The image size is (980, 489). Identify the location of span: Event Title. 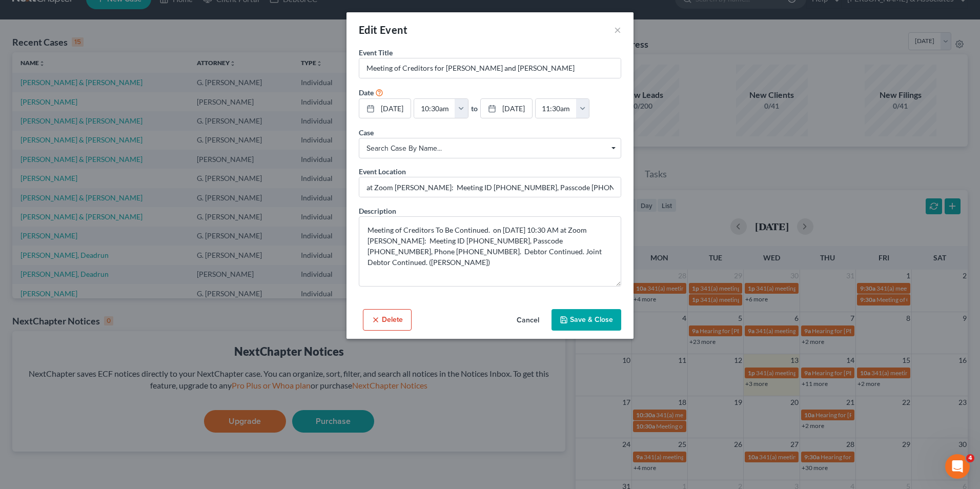
(376, 53).